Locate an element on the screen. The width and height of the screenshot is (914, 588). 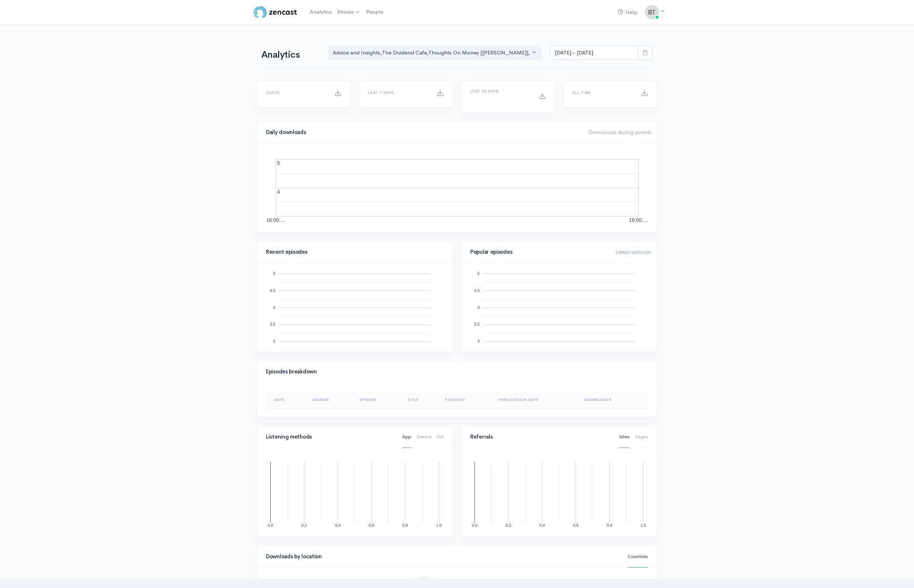
h4: Recent episodes is located at coordinates (353, 252).